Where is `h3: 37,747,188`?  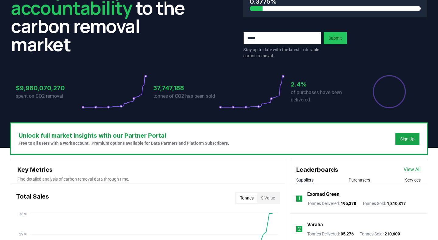 h3: 37,747,188 is located at coordinates (186, 88).